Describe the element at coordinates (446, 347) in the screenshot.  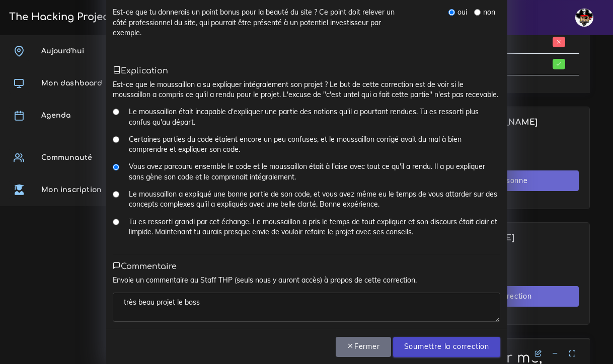
I see `input: Soumettre la correction` at that location.